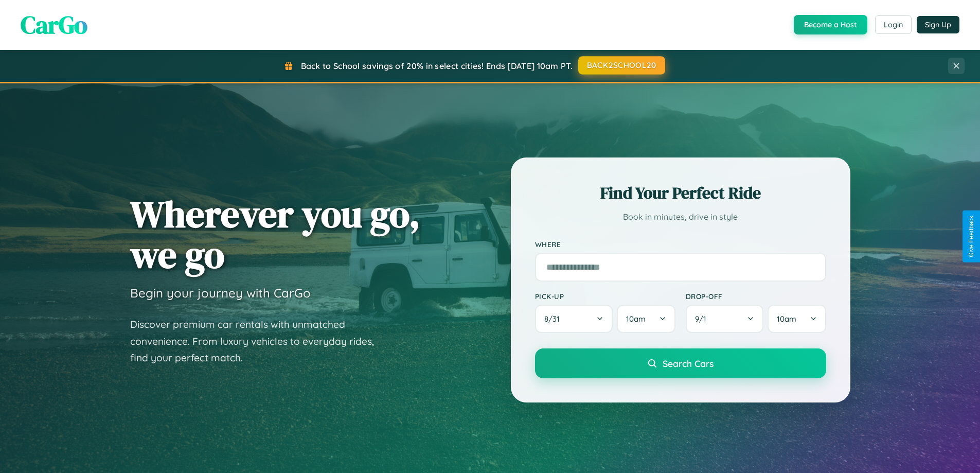 Image resolution: width=980 pixels, height=473 pixels. I want to click on label: Drop-off, so click(756, 296).